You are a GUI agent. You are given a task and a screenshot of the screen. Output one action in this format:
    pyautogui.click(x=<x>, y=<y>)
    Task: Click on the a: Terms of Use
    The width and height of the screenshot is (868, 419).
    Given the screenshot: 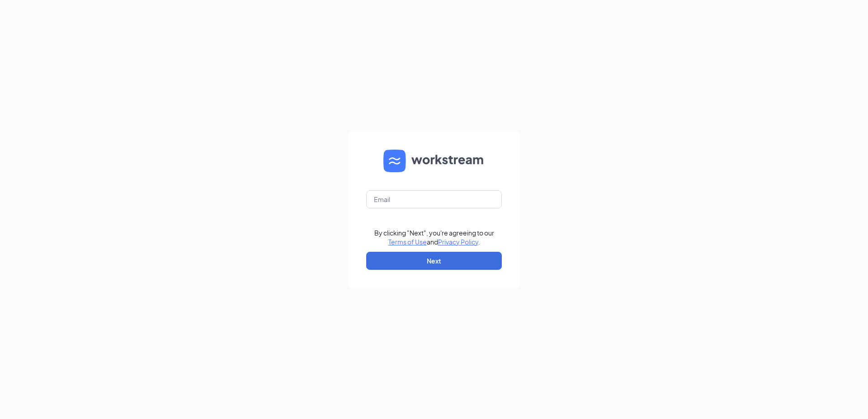 What is the action you would take?
    pyautogui.click(x=407, y=242)
    